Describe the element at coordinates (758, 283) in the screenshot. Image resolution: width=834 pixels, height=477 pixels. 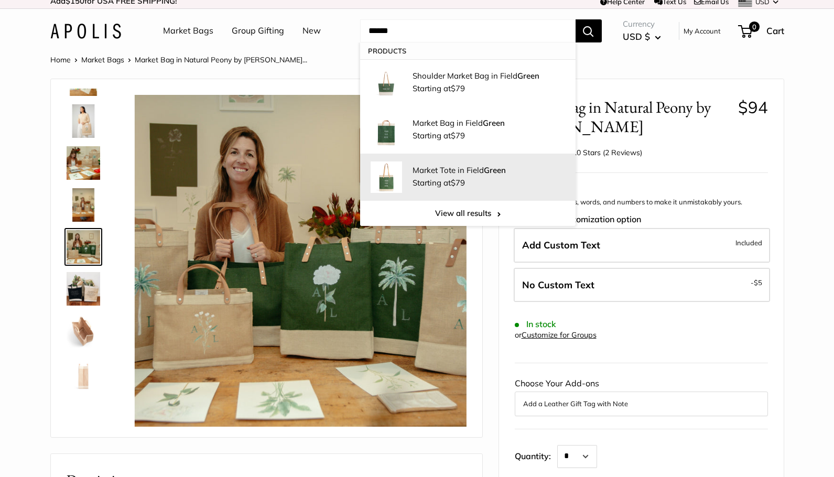
I see `span: $5` at that location.